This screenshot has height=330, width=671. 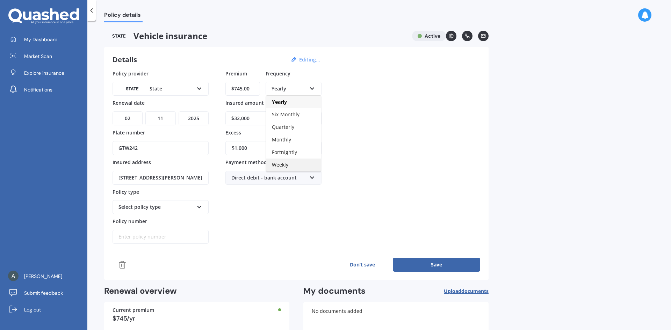 I want to click on div: Current premium, so click(x=197, y=310).